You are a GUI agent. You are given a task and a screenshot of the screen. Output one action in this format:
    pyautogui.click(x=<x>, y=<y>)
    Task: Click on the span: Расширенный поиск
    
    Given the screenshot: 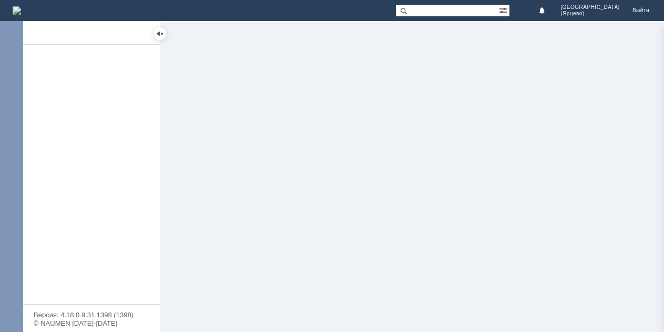 What is the action you would take?
    pyautogui.click(x=504, y=9)
    